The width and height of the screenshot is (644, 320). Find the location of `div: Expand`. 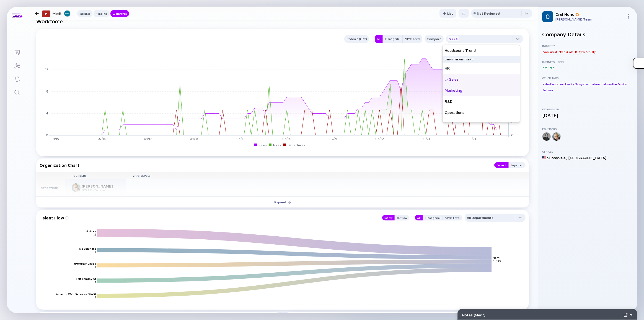

div: Expand is located at coordinates (283, 202).